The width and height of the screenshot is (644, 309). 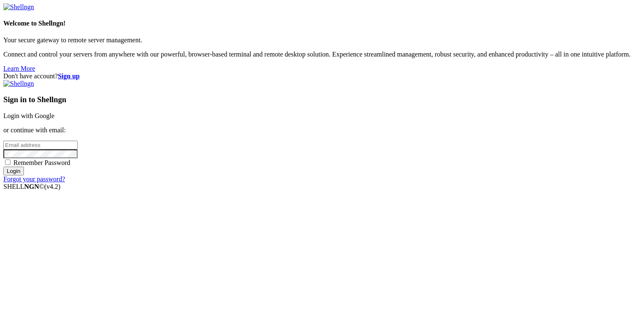 What do you see at coordinates (68, 75) in the screenshot?
I see `a: Sign up` at bounding box center [68, 75].